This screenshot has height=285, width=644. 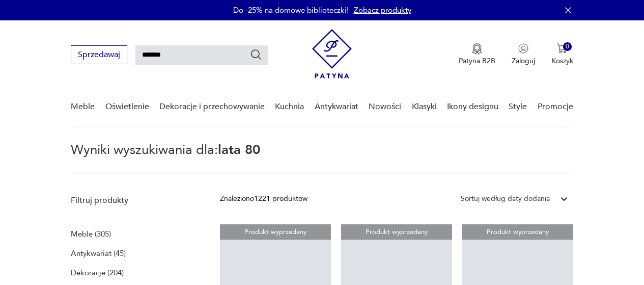 What do you see at coordinates (562, 60) in the screenshot?
I see `p: Koszyk` at bounding box center [562, 60].